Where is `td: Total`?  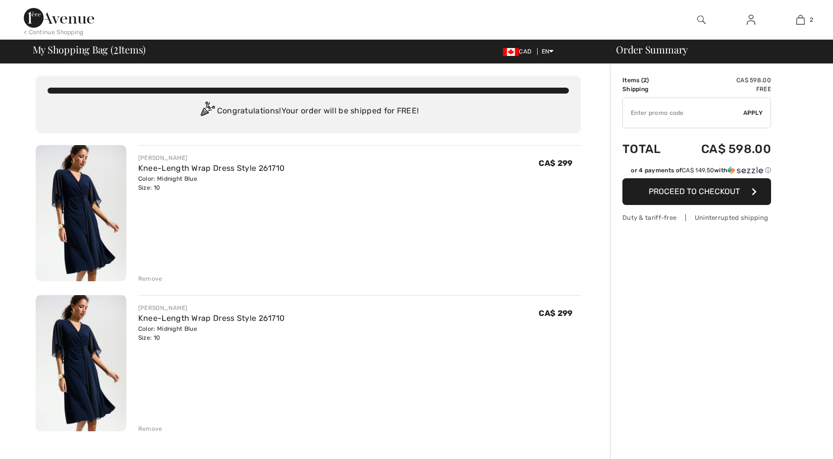 td: Total is located at coordinates (648, 149).